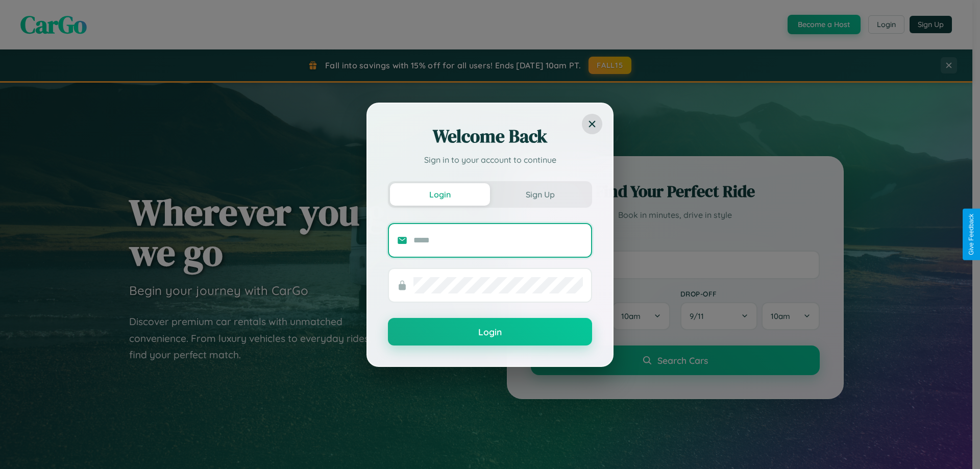  What do you see at coordinates (490, 160) in the screenshot?
I see `p: Sign in to your account to continue` at bounding box center [490, 160].